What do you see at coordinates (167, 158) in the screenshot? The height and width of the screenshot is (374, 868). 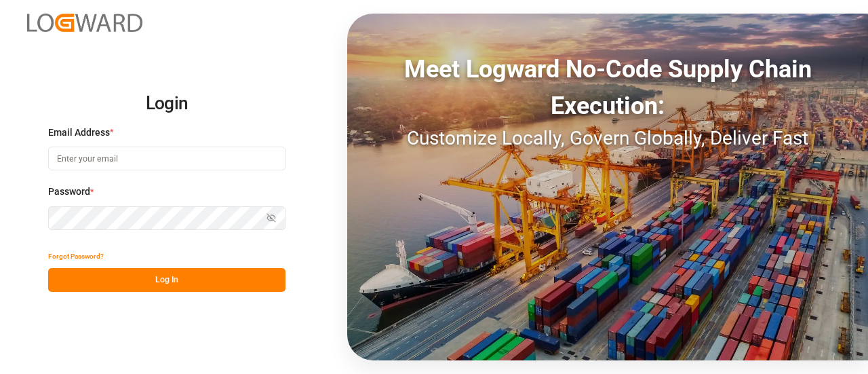 I see `input: Enter your email` at bounding box center [167, 158].